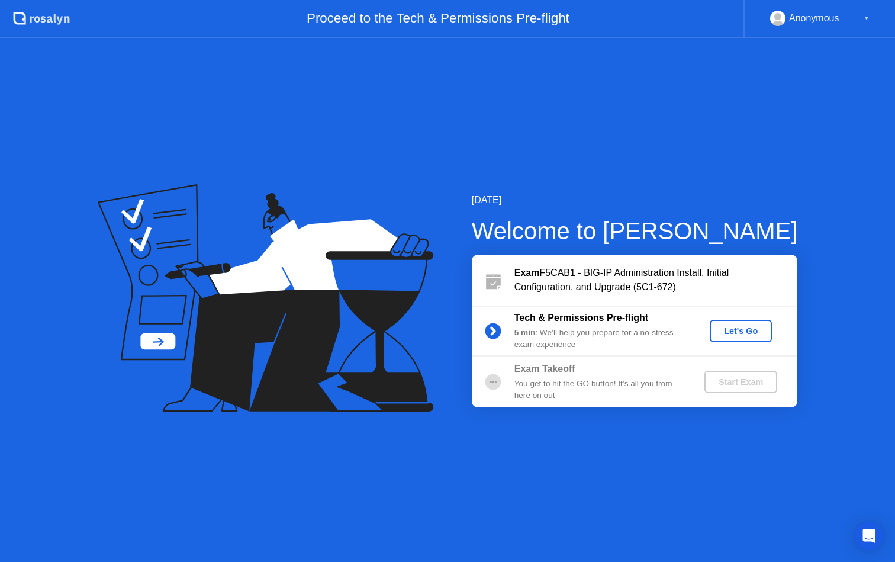 Image resolution: width=895 pixels, height=562 pixels. What do you see at coordinates (741, 382) in the screenshot?
I see `button: Start Exam` at bounding box center [741, 382].